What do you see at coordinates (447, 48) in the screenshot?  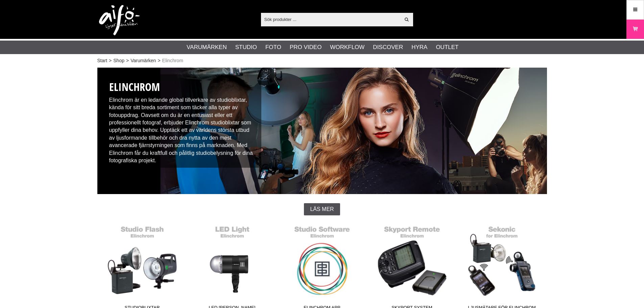 I see `a: Outlet` at bounding box center [447, 48].